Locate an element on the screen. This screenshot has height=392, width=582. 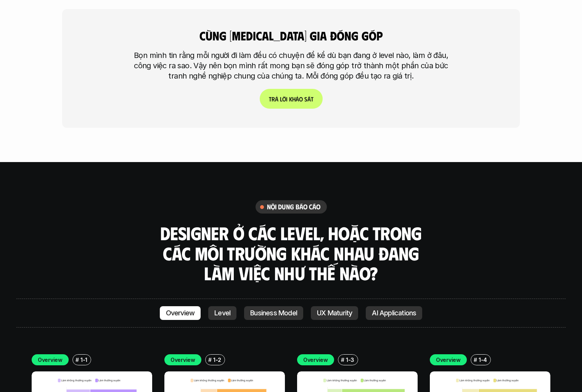
span: á is located at coordinates (309, 99).